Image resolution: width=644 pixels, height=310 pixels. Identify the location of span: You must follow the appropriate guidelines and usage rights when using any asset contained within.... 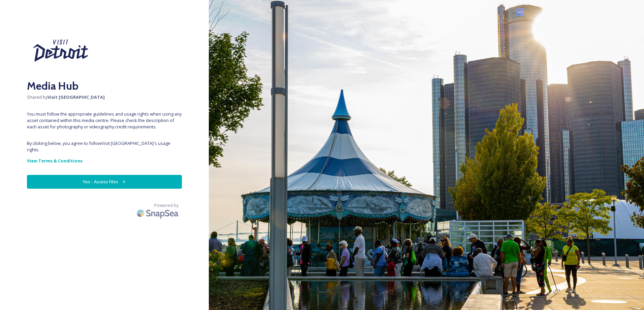
(104, 120).